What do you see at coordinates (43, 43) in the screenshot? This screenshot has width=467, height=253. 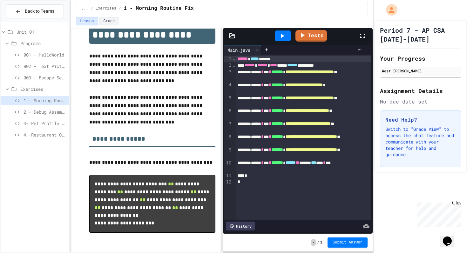 I see `span: Programs` at bounding box center [43, 43].